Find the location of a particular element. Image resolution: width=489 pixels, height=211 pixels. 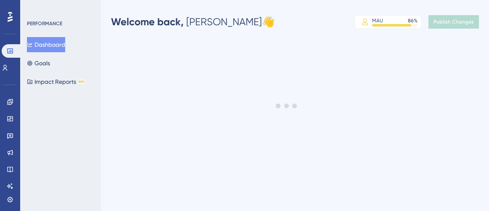

div: 86 % is located at coordinates (413, 21).